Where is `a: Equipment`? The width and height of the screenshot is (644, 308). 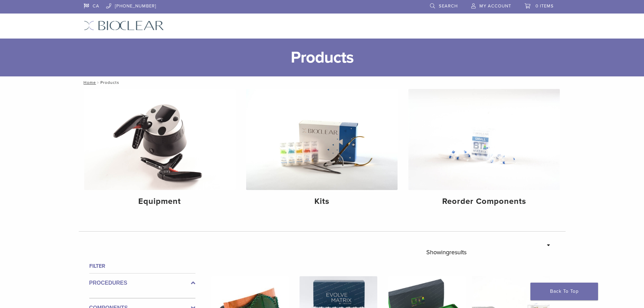
a: Equipment is located at coordinates (160, 151).